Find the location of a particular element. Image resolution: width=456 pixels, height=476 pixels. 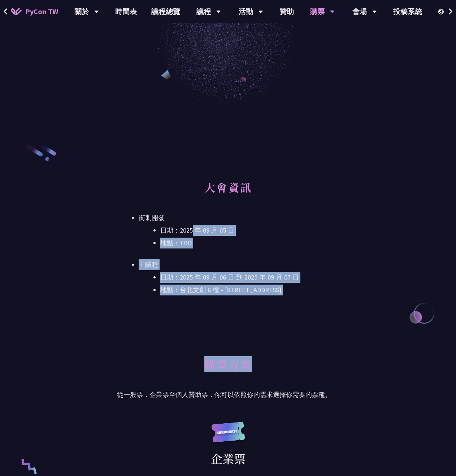

img: Locale Icon is located at coordinates (442, 11).